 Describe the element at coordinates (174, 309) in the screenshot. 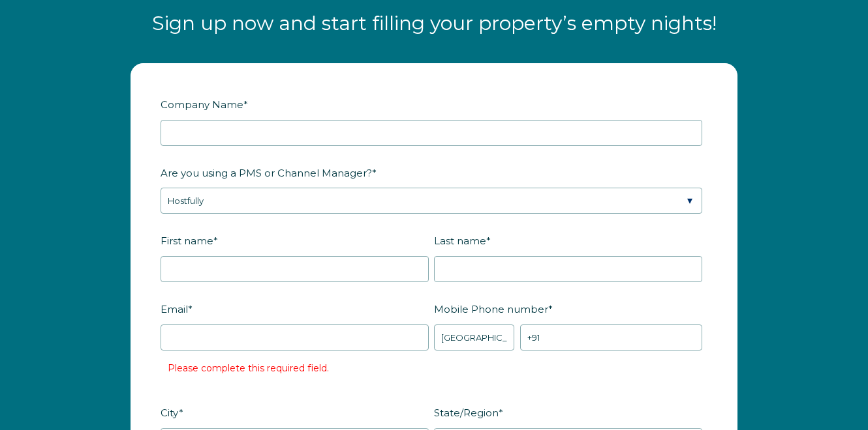

I see `span: Email` at that location.